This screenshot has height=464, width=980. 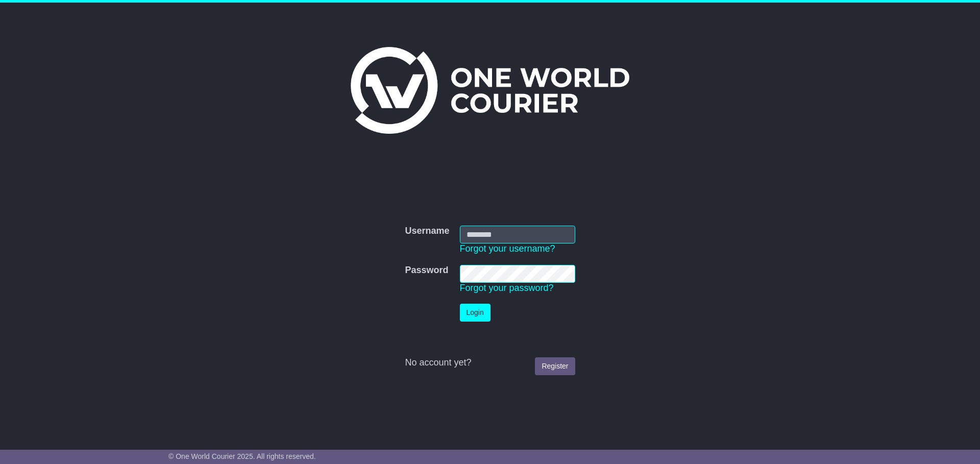 I want to click on a: Register, so click(x=555, y=366).